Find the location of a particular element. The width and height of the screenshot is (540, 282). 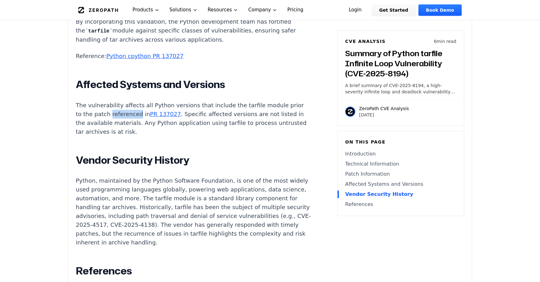

img: ZeroPath CVE Analysis is located at coordinates (350, 112).